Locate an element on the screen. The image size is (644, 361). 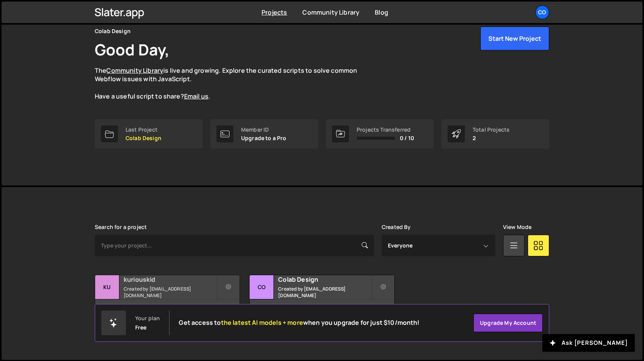
p: The is live and growing. Explore the curated scripts to solve common Webflow issues with JavaScri... is located at coordinates (233, 84).